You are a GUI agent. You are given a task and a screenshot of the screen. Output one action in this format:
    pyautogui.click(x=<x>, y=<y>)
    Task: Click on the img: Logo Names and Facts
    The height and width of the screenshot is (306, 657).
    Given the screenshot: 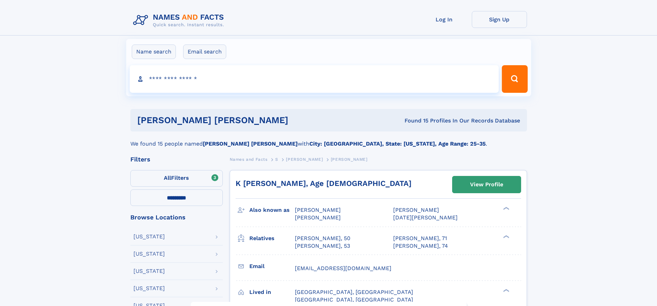 What is the action you would take?
    pyautogui.click(x=180, y=20)
    